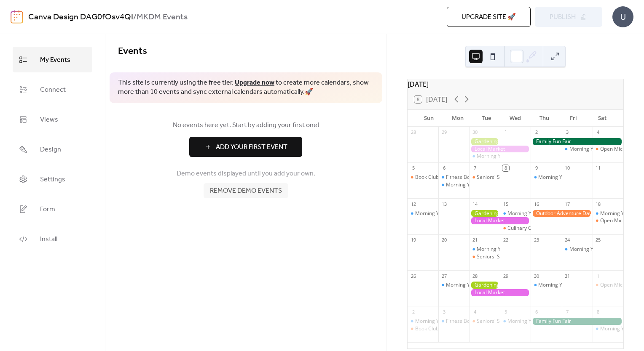  Describe the element at coordinates (254, 83) in the screenshot. I see `a: Upgrade now` at that location.